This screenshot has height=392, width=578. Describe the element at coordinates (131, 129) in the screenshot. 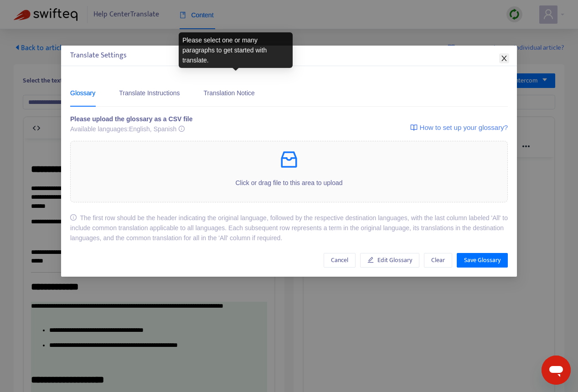

I see `div: Available languages: English, Spanish` at that location.